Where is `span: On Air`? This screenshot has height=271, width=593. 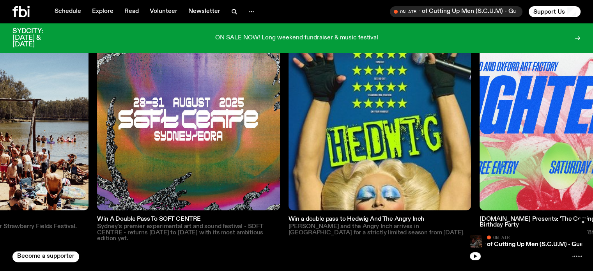 span: On Air is located at coordinates (501, 237).